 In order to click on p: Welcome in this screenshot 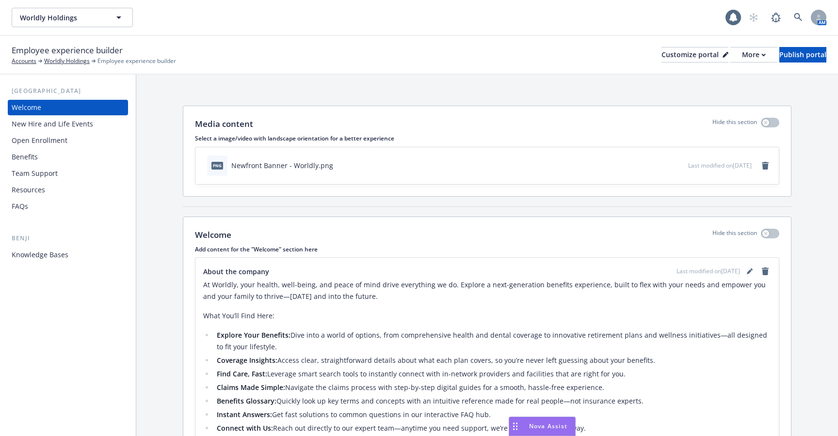, I will do `click(213, 235)`.